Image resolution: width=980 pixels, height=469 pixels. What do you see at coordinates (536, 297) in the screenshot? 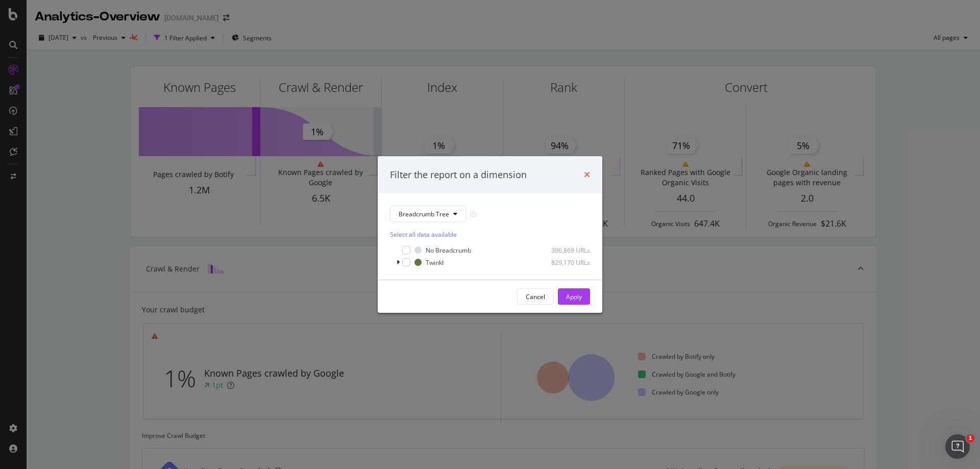
I see `div: Cancel` at bounding box center [536, 297].